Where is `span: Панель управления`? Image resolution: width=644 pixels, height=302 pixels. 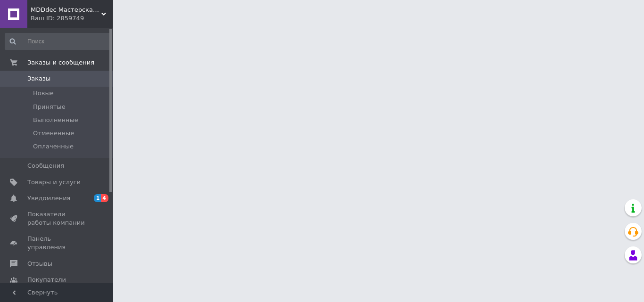 span: Панель управления is located at coordinates (57, 243).